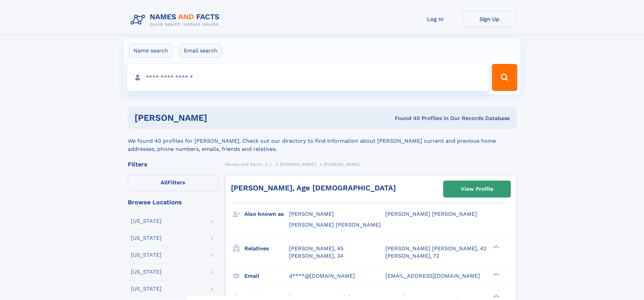 The height and width of the screenshot is (300, 644). What do you see at coordinates (173, 203) in the screenshot?
I see `div: Browse Locations` at bounding box center [173, 203].